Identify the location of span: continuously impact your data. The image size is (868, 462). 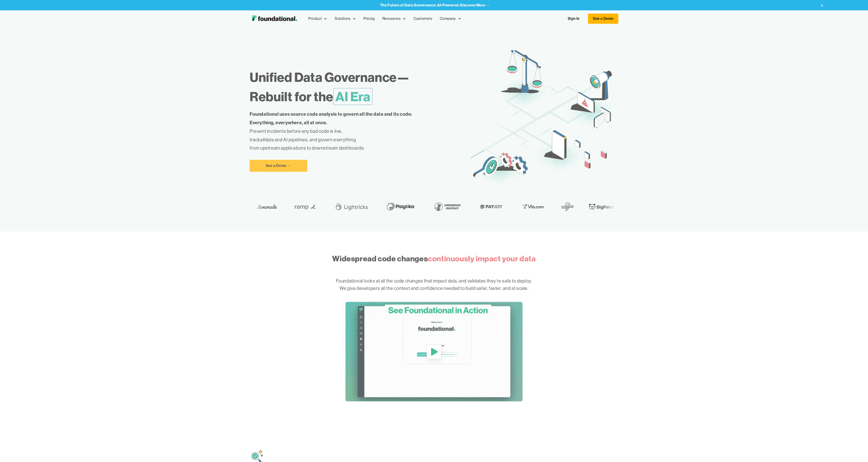
(482, 258).